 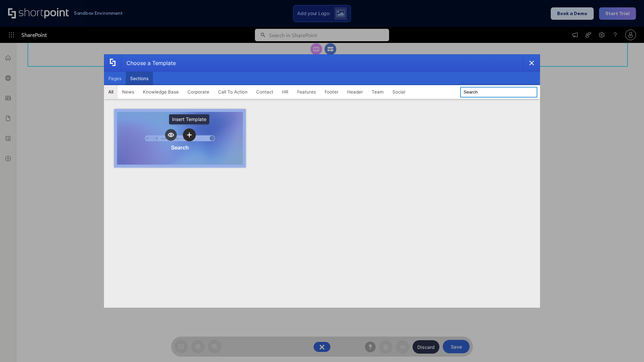 What do you see at coordinates (355, 92) in the screenshot?
I see `button: Header` at bounding box center [355, 92].